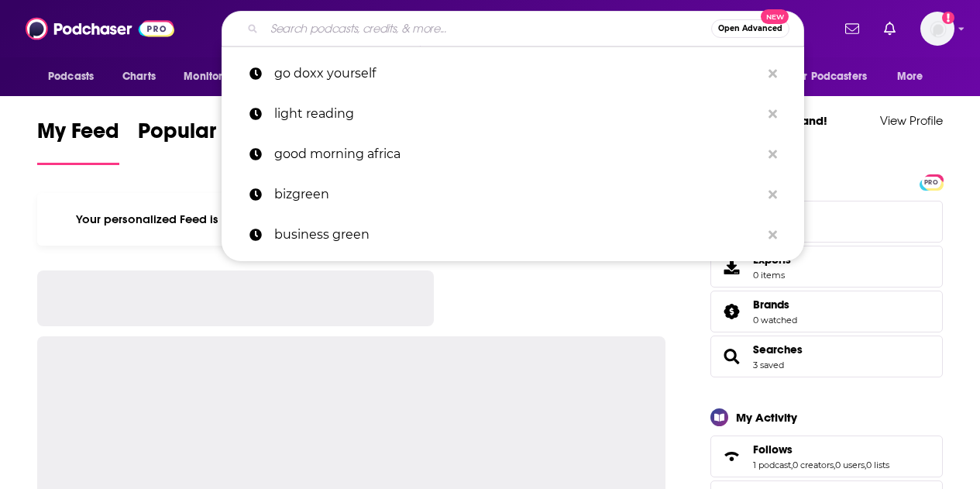 The image size is (980, 489). Describe the element at coordinates (518, 194) in the screenshot. I see `p: bizgreen` at that location.